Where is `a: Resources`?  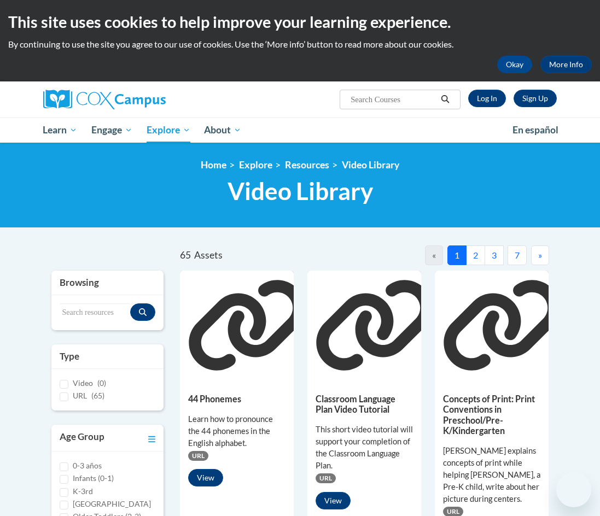
a: Resources is located at coordinates (307, 165).